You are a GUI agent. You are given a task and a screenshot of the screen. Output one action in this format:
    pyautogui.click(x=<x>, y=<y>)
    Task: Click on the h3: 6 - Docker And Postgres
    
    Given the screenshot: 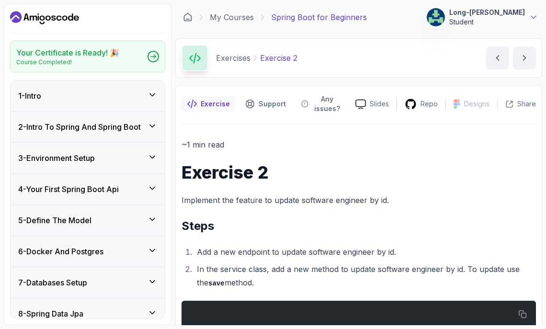 What is the action you would take?
    pyautogui.click(x=61, y=252)
    